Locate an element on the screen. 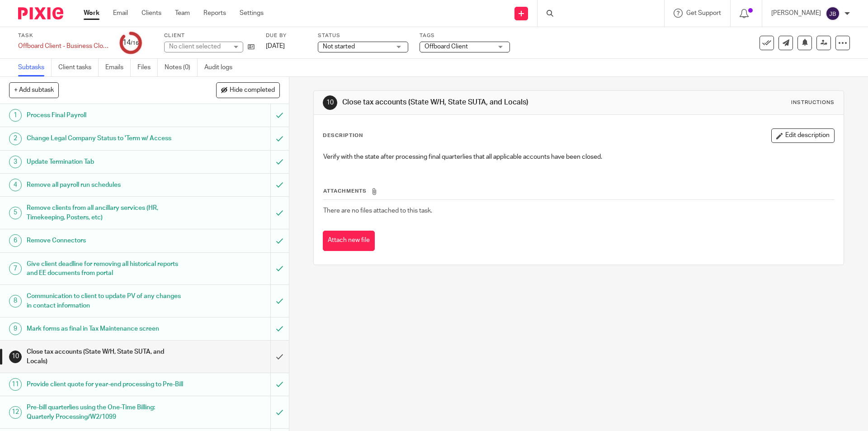 The height and width of the screenshot is (431, 868). div: No client selected is located at coordinates (199, 47).